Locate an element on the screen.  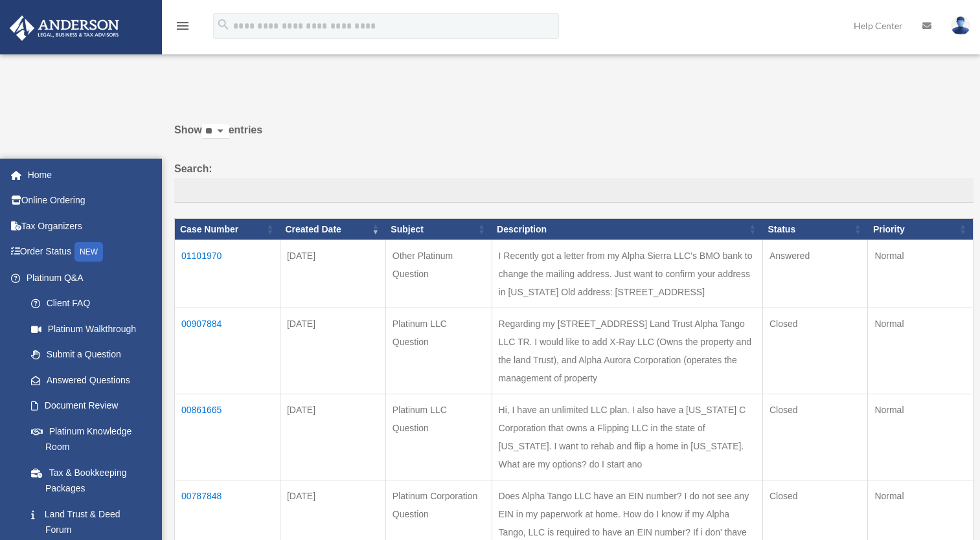
td: 01101970 is located at coordinates (227, 274).